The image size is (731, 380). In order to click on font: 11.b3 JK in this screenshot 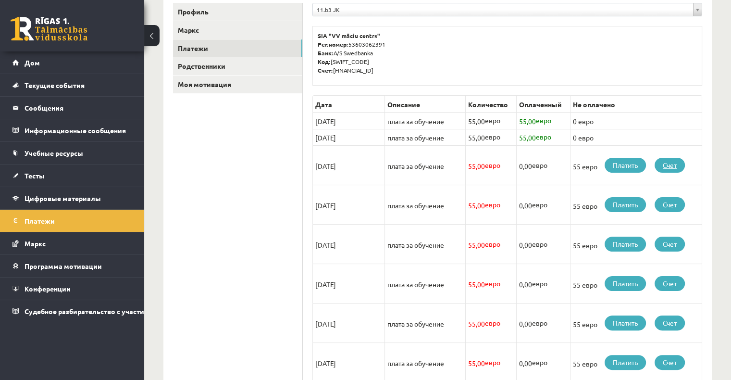, I will do `click(328, 10)`.